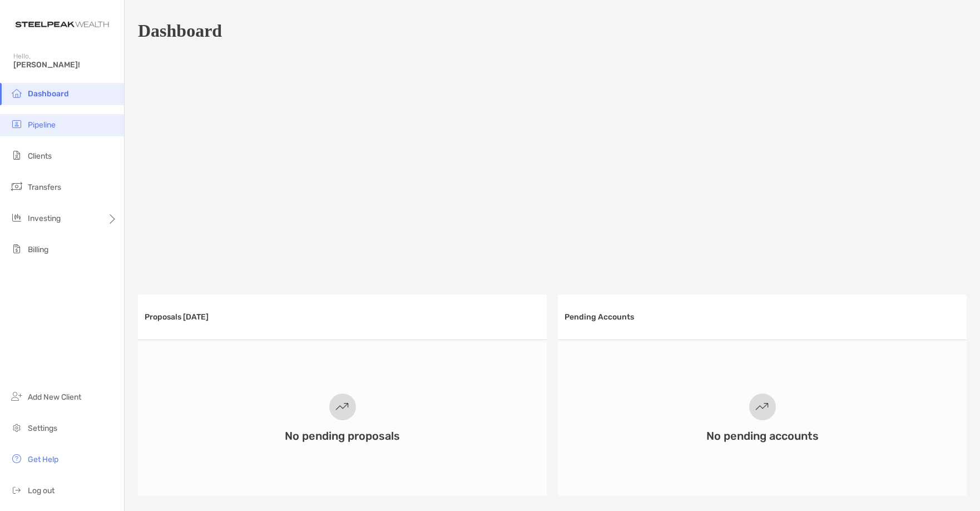  I want to click on h3: No pending proposals, so click(342, 436).